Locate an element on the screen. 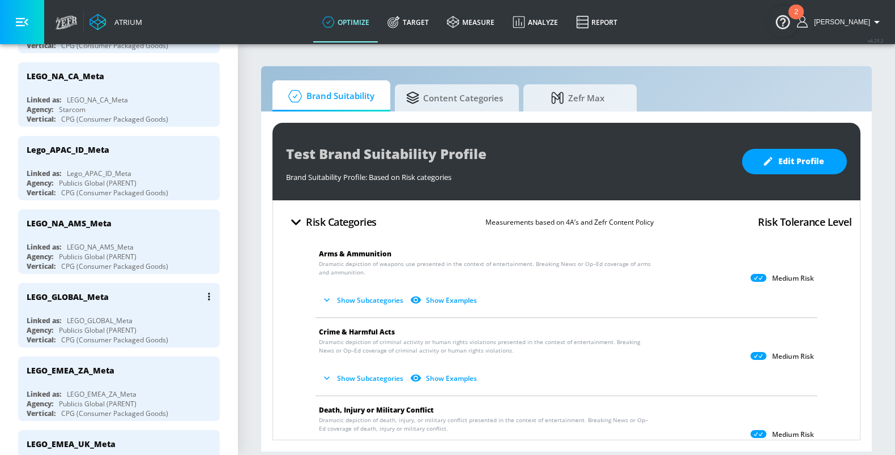  span: Edit Profile is located at coordinates (794, 161).